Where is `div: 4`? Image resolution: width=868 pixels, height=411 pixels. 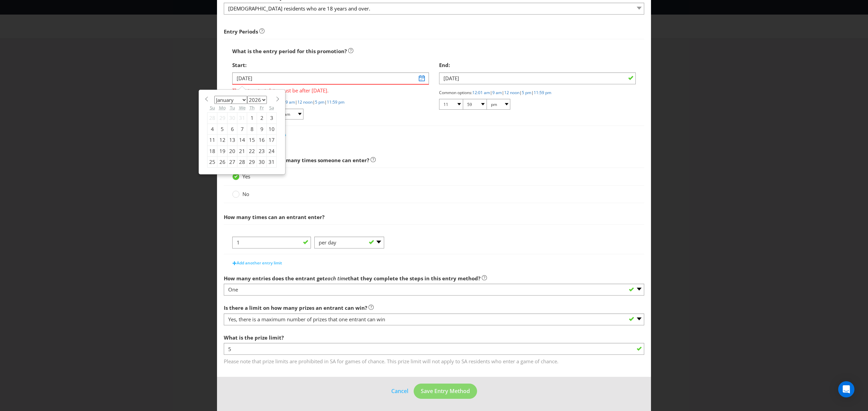
div: 4 is located at coordinates (212, 129).